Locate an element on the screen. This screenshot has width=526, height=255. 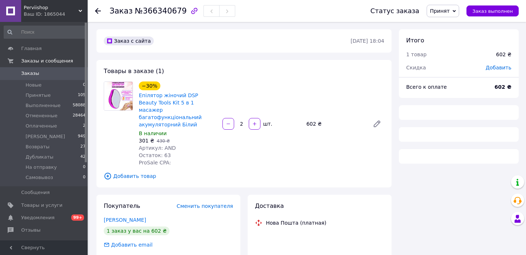
span: Выполненные is located at coordinates (43, 106).